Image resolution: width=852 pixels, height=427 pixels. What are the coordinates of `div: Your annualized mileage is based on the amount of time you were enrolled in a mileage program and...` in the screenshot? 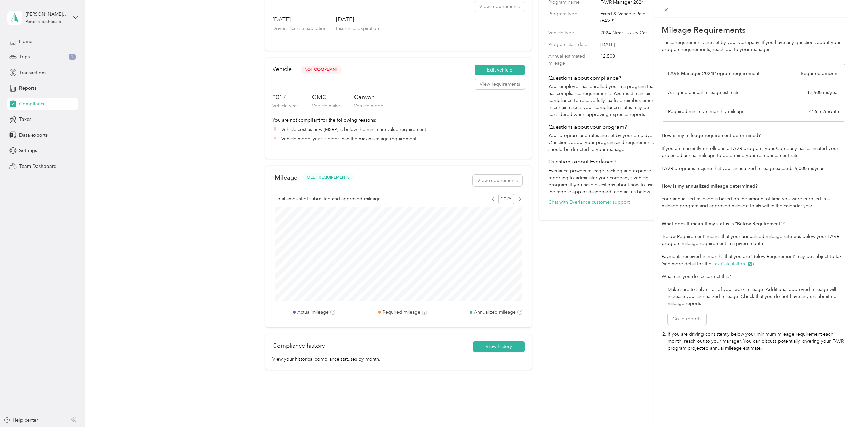 It's located at (753, 203).